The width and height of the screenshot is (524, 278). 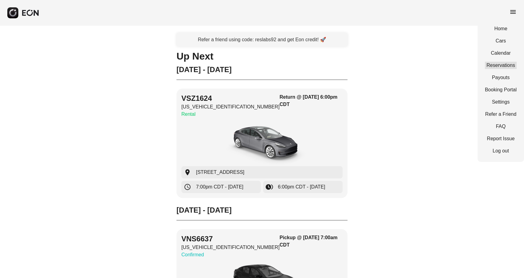 I want to click on a: Cars, so click(x=501, y=41).